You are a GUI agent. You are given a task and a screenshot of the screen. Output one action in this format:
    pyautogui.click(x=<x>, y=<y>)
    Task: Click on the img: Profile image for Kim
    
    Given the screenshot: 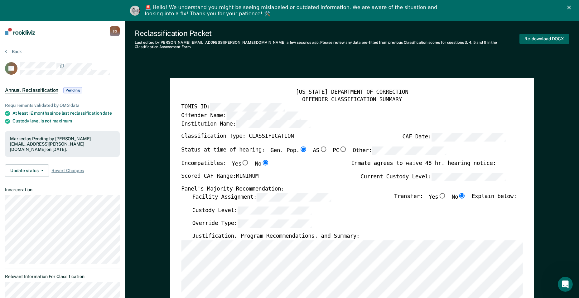 What is the action you would take?
    pyautogui.click(x=135, y=11)
    